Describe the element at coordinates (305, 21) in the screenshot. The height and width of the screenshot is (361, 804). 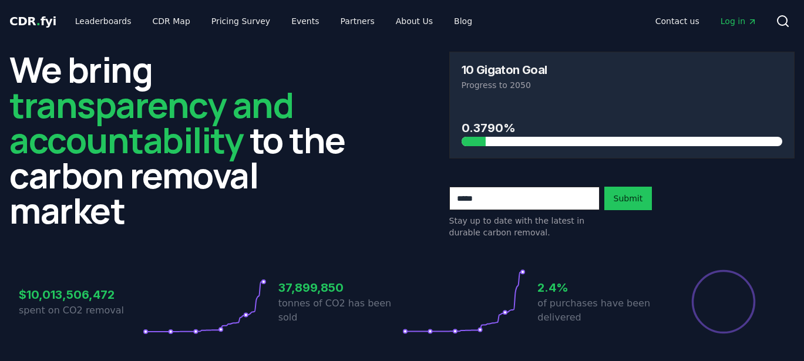
I see `a: Events` at that location.